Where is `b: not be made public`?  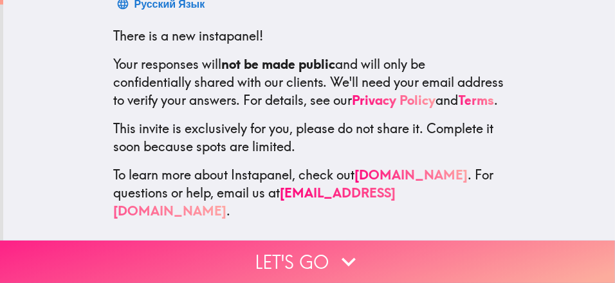 b: not be made public is located at coordinates (279, 64).